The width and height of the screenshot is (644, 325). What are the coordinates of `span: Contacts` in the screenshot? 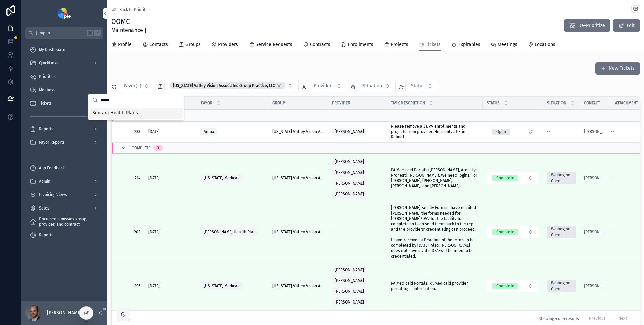 It's located at (159, 45).